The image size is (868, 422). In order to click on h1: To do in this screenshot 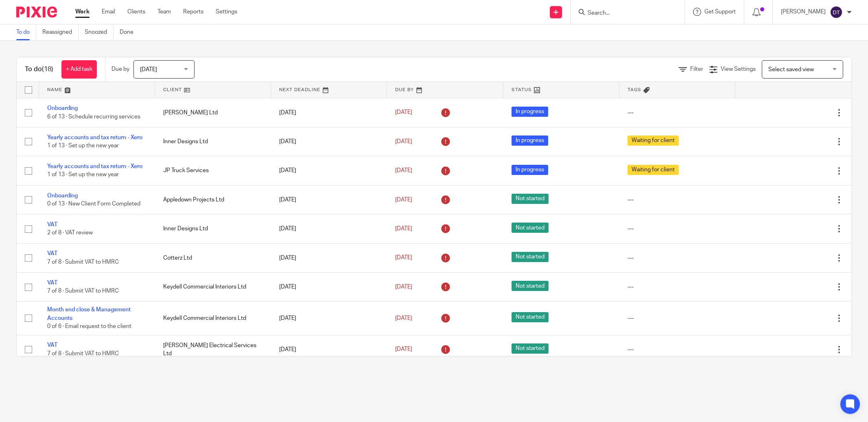, I will do `click(39, 69)`.